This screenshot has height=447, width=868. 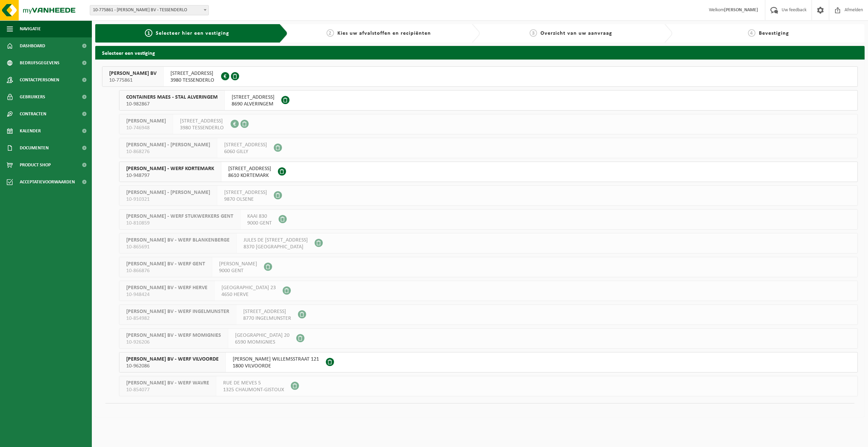 I want to click on span: Kies uw afvalstoffen en recipiënten, so click(x=384, y=33).